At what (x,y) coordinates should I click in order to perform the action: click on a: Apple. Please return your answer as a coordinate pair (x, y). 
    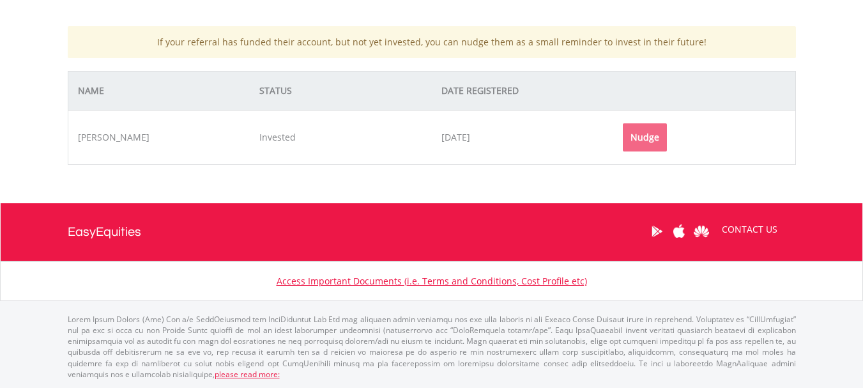
    Looking at the image, I should click on (679, 231).